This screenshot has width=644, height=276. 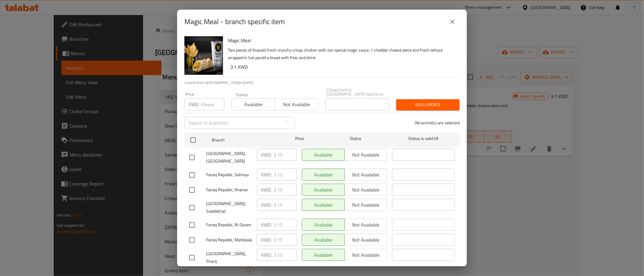 I want to click on p: 0 branche(s) are selected, so click(x=437, y=123).